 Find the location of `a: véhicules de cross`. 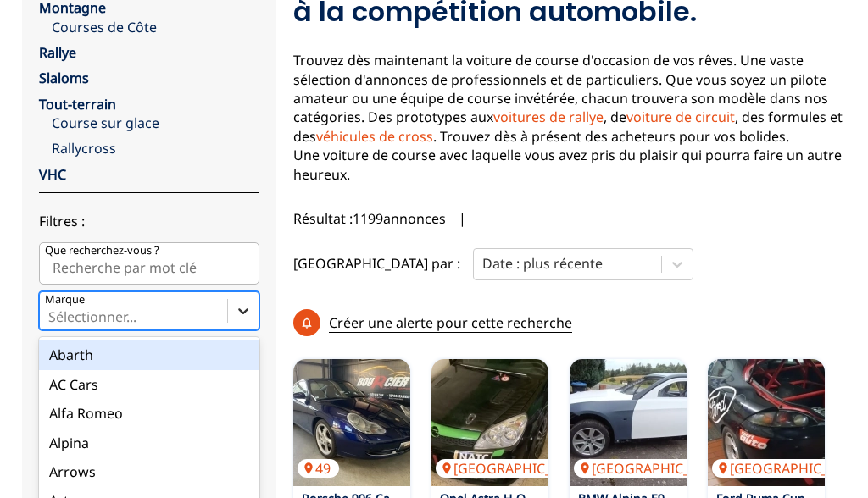

a: véhicules de cross is located at coordinates (375, 137).